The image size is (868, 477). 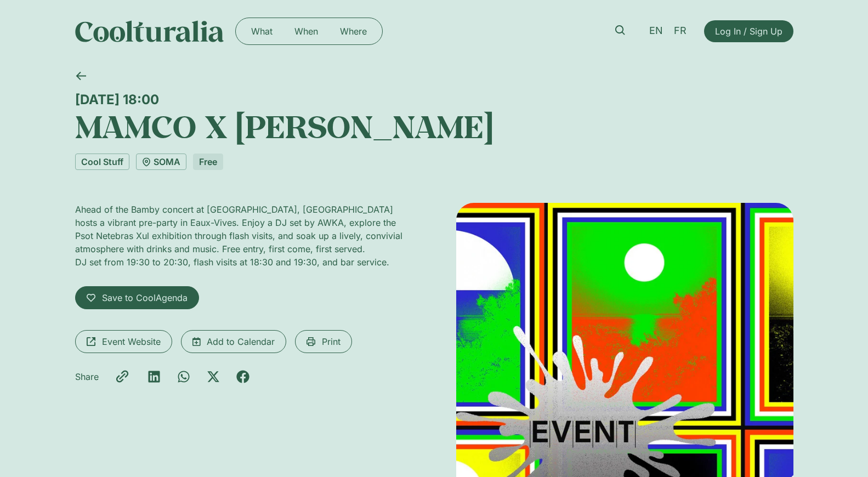 I want to click on a: When, so click(x=306, y=31).